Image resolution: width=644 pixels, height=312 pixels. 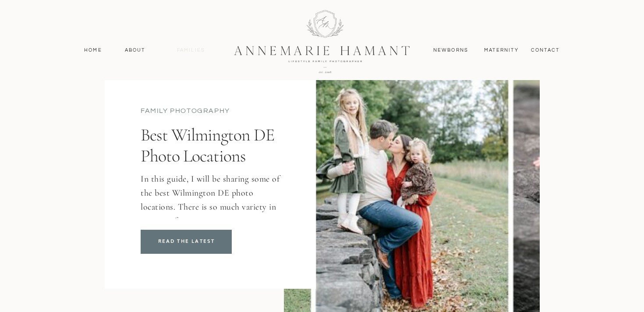 What do you see at coordinates (500, 51) in the screenshot?
I see `nav: MAternity` at bounding box center [500, 51].